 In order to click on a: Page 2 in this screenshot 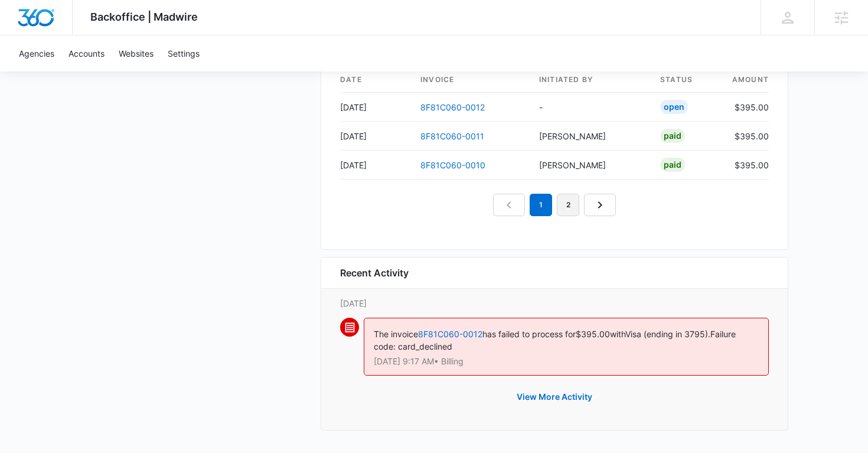, I will do `click(568, 204)`.